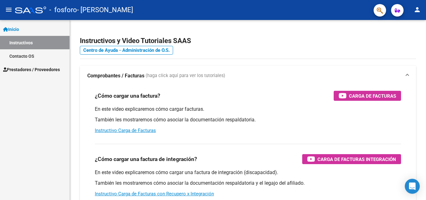 The width and height of the screenshot is (426, 200). I want to click on a: Instructivo Carga de Facturas con Recupero x Integración, so click(154, 193).